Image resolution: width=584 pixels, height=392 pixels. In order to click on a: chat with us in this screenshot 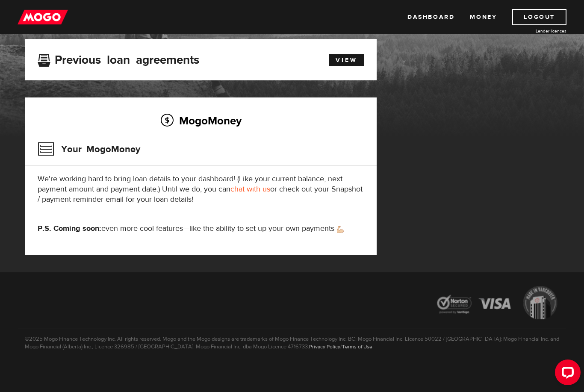, I will do `click(250, 189)`.